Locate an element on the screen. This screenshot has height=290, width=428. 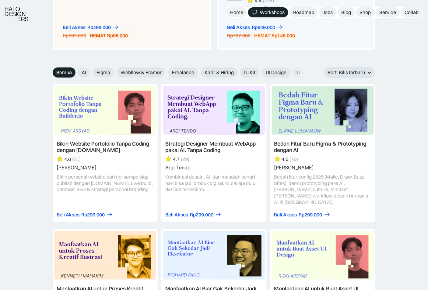
span: UI Design is located at coordinates (276, 72).